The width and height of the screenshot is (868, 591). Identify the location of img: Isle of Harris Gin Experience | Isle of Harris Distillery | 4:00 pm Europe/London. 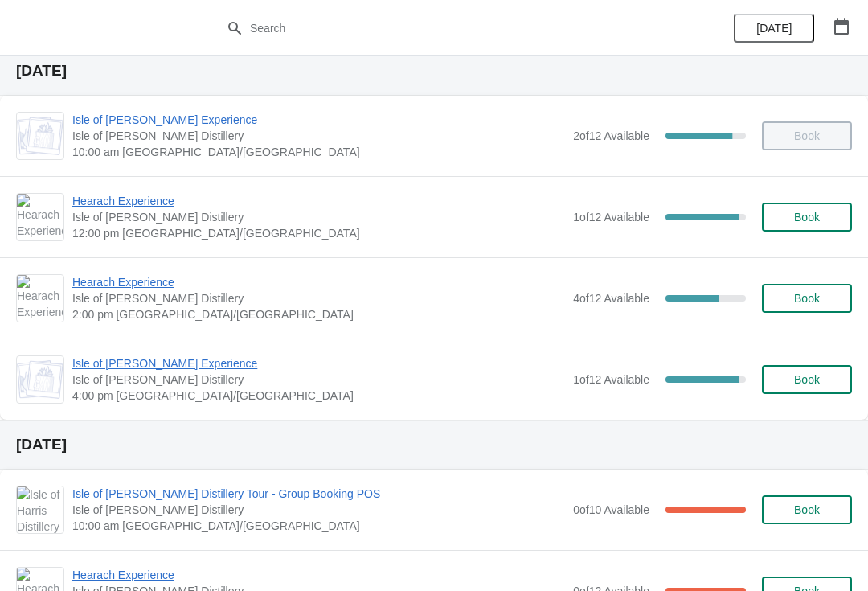
(41, 380).